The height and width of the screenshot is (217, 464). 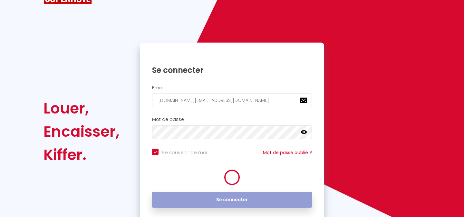 I want to click on input: Ton Email, so click(x=232, y=100).